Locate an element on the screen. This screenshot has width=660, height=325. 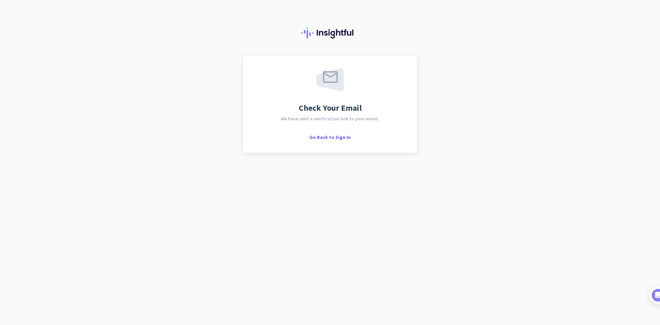
span: We have sent a verification link to your email. is located at coordinates (330, 119).